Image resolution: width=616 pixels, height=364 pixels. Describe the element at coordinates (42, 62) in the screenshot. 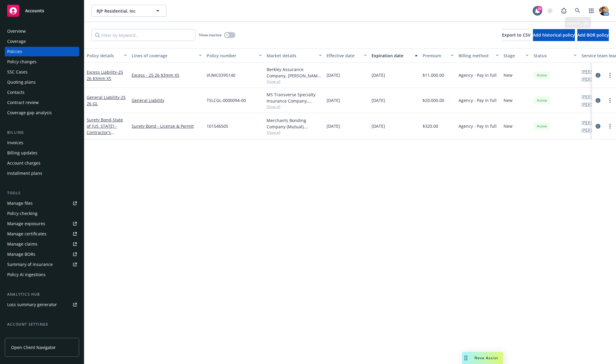

I see `a: Policy changes` at that location.